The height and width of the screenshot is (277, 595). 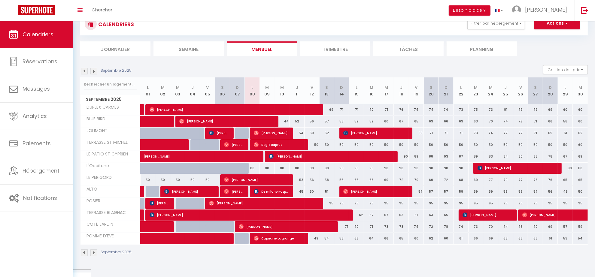 I want to click on div: Domaine, so click(x=38, y=37).